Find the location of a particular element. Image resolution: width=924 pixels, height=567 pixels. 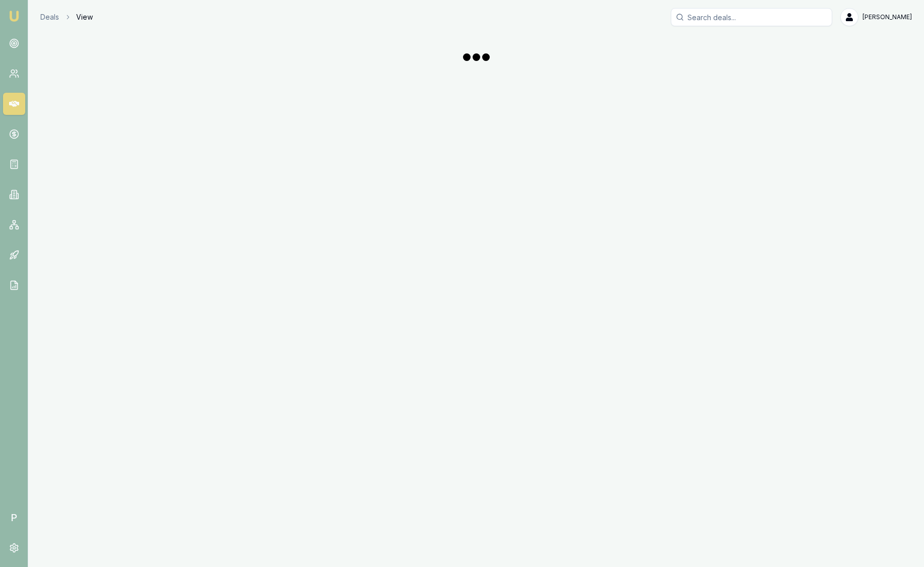

span: View is located at coordinates (84, 17).